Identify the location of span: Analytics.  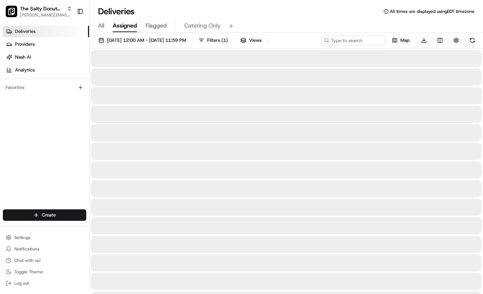
(25, 70).